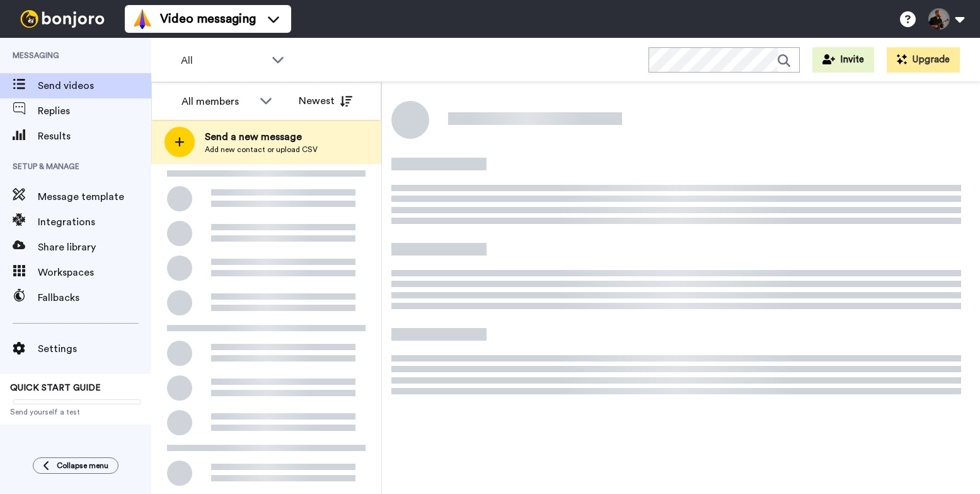  I want to click on span: Replies, so click(95, 111).